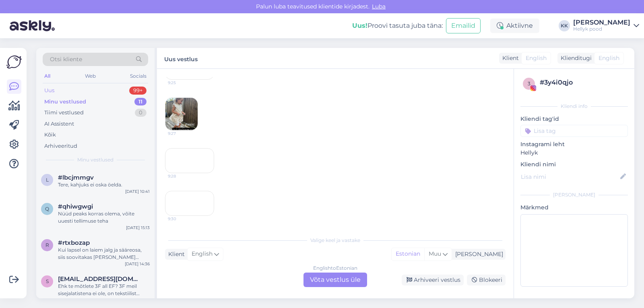  I want to click on span: Minu vestlused, so click(95, 160).